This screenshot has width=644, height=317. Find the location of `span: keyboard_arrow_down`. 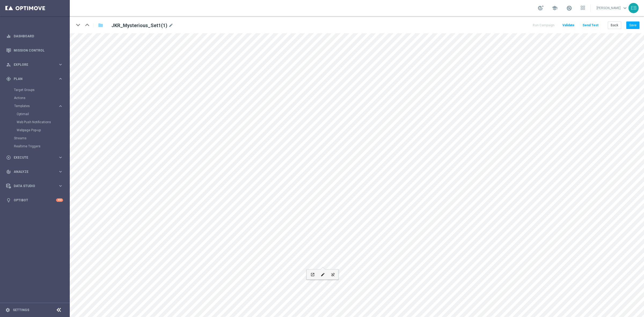

span: keyboard_arrow_down is located at coordinates (625, 8).